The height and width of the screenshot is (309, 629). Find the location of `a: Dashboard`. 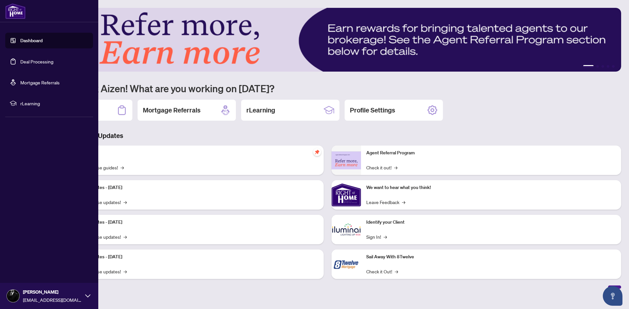

a: Dashboard is located at coordinates (31, 41).